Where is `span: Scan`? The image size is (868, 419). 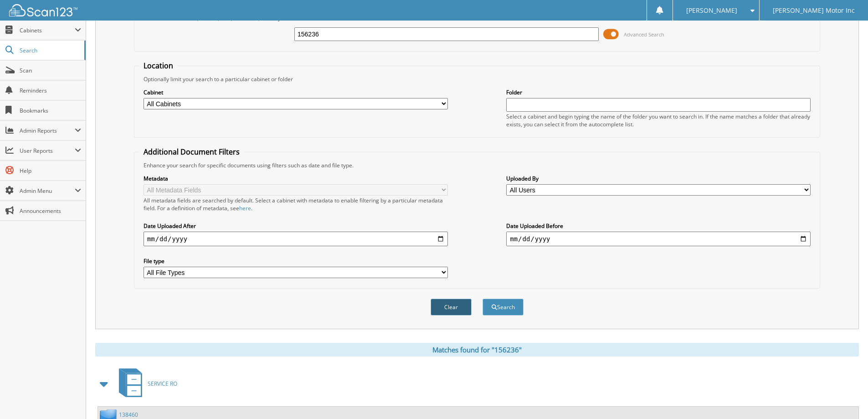 span: Scan is located at coordinates (50, 70).